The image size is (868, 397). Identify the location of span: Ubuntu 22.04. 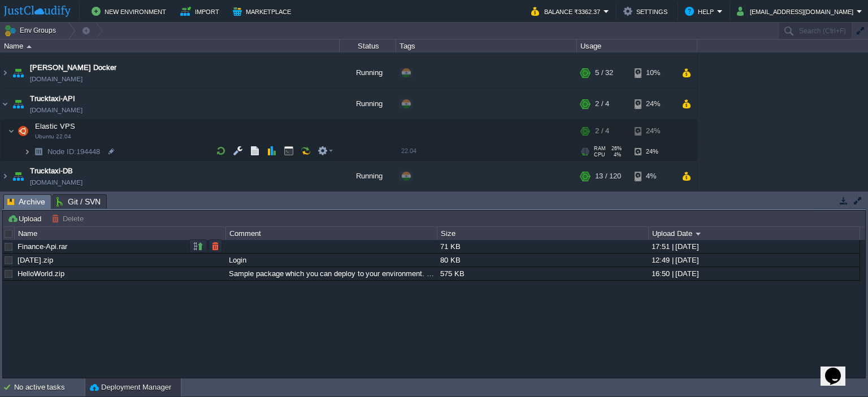
(53, 137).